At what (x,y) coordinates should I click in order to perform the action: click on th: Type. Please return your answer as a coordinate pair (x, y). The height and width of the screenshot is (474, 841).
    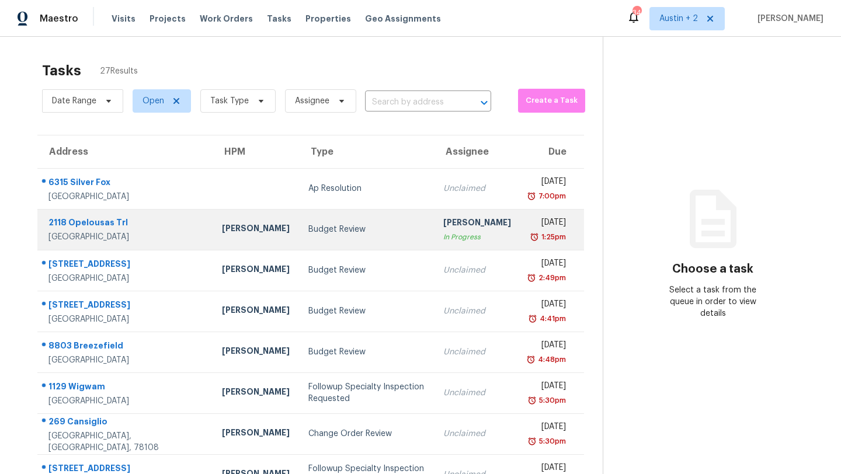
    Looking at the image, I should click on (366, 152).